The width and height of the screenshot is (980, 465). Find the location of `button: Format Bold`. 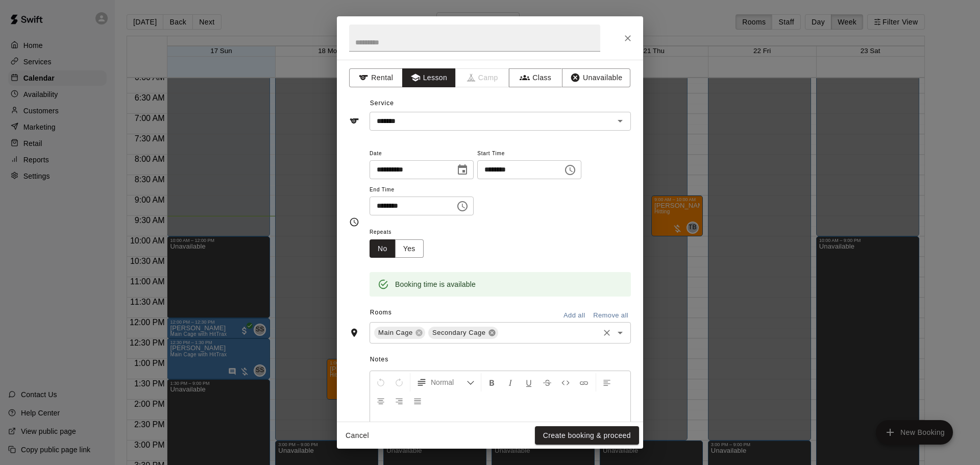

button: Format Bold is located at coordinates (492, 382).